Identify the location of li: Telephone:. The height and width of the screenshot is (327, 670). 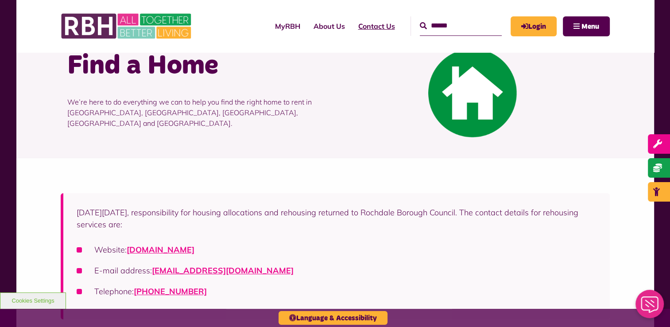
(337, 291).